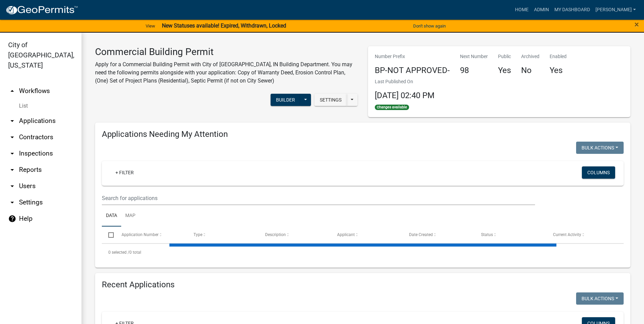  What do you see at coordinates (412, 70) in the screenshot?
I see `h4: BP-NOT APPROVED-` at bounding box center [412, 70].